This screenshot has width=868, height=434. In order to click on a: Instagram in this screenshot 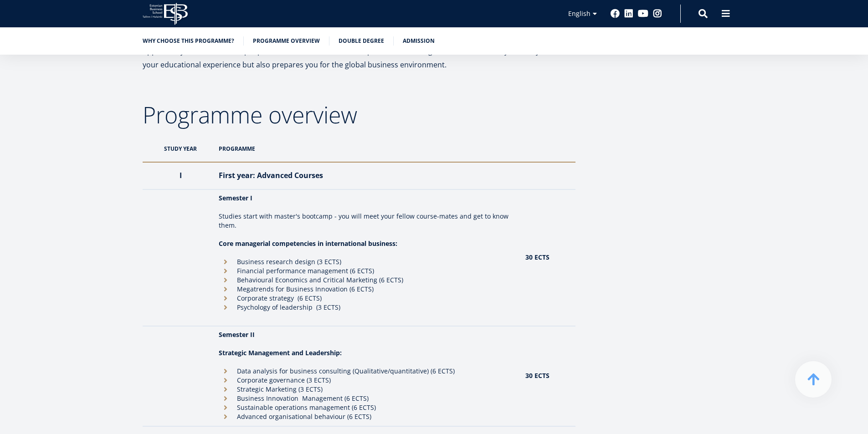, I will do `click(657, 14)`.